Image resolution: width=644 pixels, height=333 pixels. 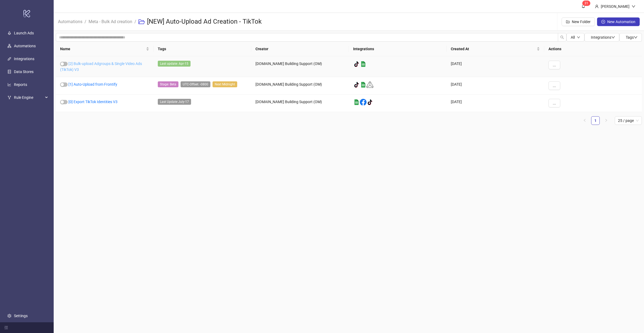 What do you see at coordinates (618, 22) in the screenshot?
I see `button: New Automation` at bounding box center [618, 22].